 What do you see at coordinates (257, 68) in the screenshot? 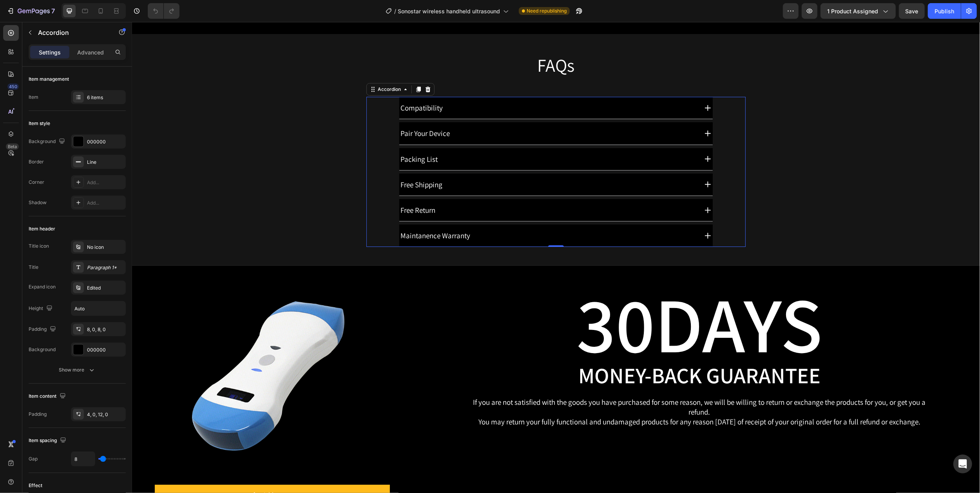
I see `div: Accordion` at bounding box center [257, 68].